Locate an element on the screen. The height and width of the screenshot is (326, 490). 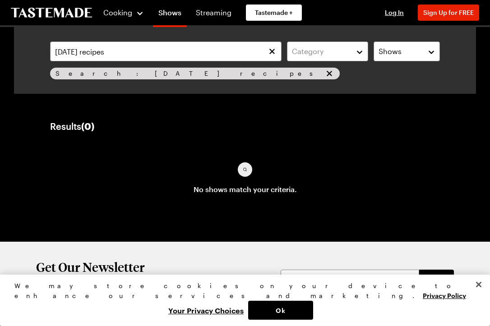
span: ( 0 ) is located at coordinates (87, 126).